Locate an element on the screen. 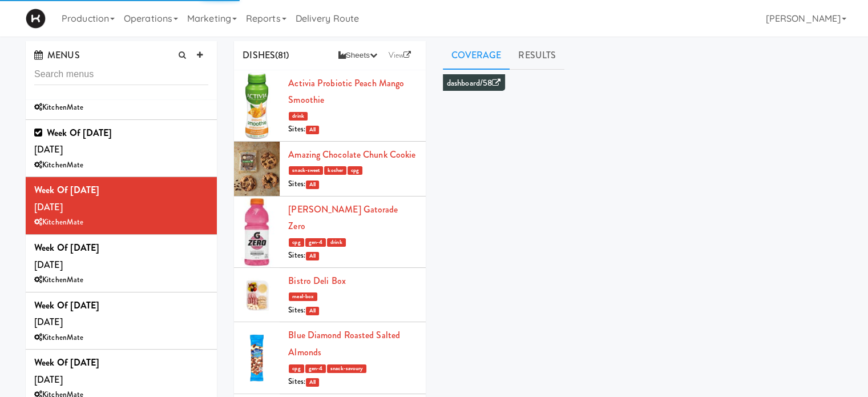  input: Search menus is located at coordinates (121, 74).